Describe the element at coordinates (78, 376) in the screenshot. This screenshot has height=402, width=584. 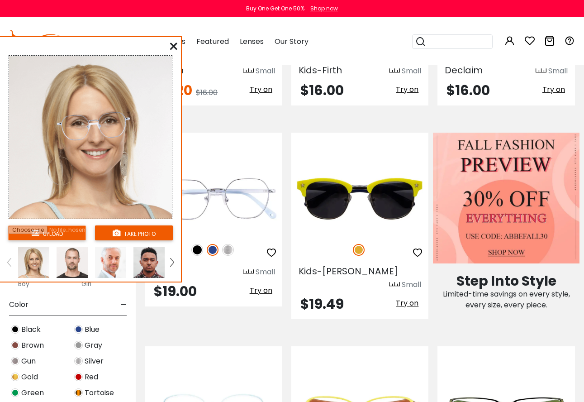
I see `img: Red` at that location.